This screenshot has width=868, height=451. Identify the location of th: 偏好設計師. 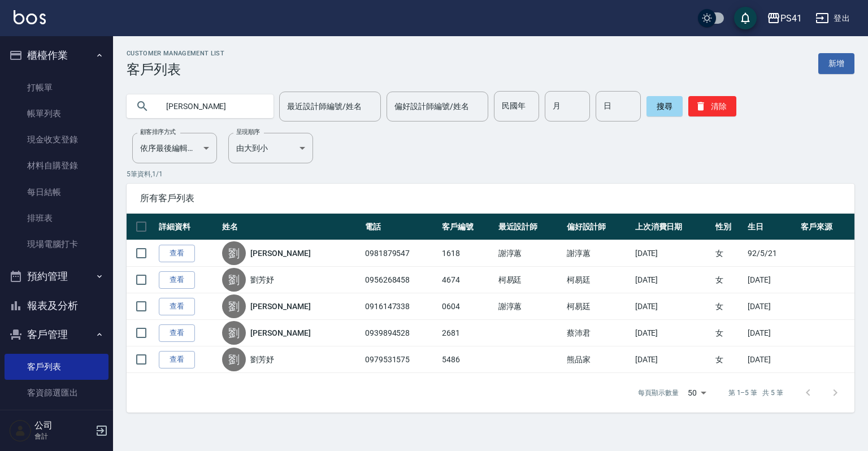
(598, 227).